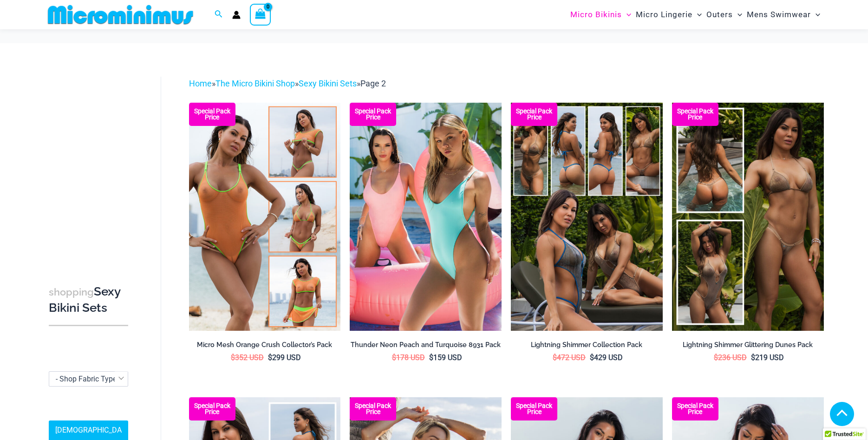  I want to click on a: OutersMenu ToggleMenu Toggle, so click(724, 14).